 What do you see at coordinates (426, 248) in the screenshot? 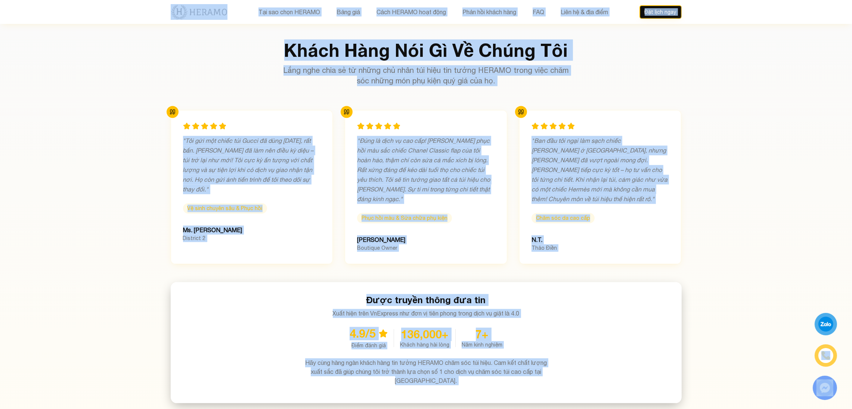
I see `div: Boutique Owner` at bounding box center [426, 248].